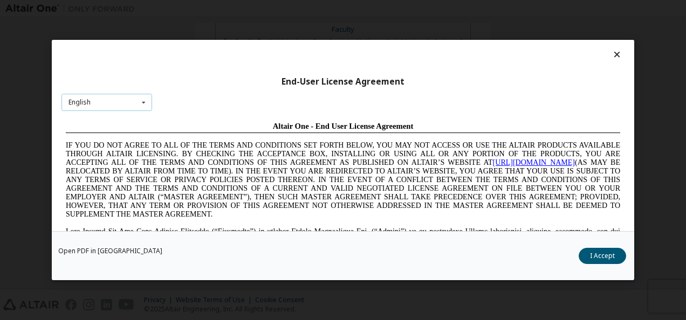 This screenshot has height=320, width=686. Describe the element at coordinates (343, 82) in the screenshot. I see `div: End-User License Agreement` at that location.